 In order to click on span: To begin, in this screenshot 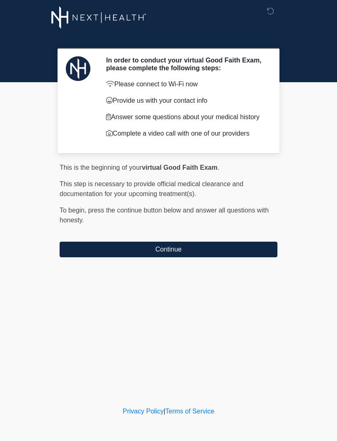, I will do `click(73, 210)`.